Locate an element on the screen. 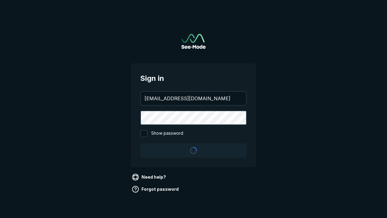 This screenshot has height=218, width=387. a: Need help? is located at coordinates (149, 177).